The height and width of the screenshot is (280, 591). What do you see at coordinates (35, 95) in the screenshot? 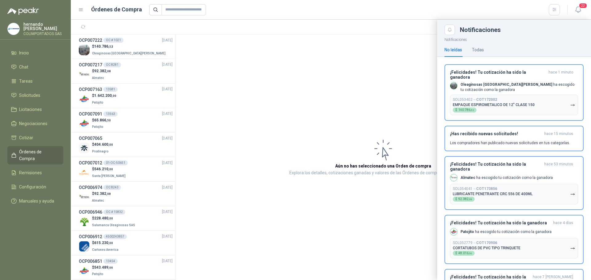
I see `a: Solicitudes` at bounding box center [35, 95].